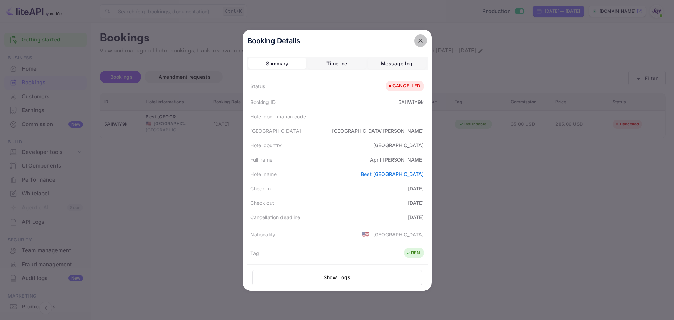 This screenshot has width=674, height=320. I want to click on div: Status, so click(258, 86).